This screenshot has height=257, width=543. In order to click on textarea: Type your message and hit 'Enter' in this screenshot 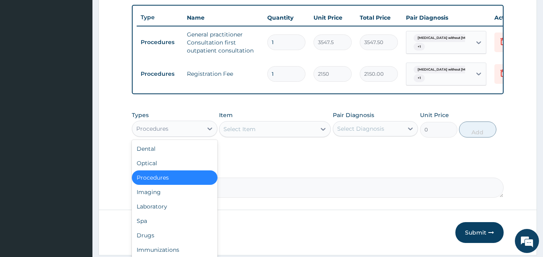, I will do `click(78, 186)`.